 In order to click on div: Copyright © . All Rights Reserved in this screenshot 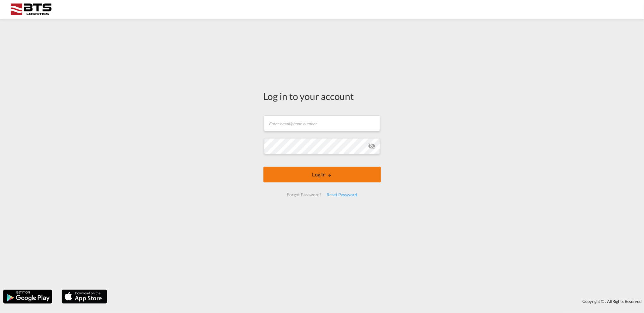, I will do `click(377, 301)`.